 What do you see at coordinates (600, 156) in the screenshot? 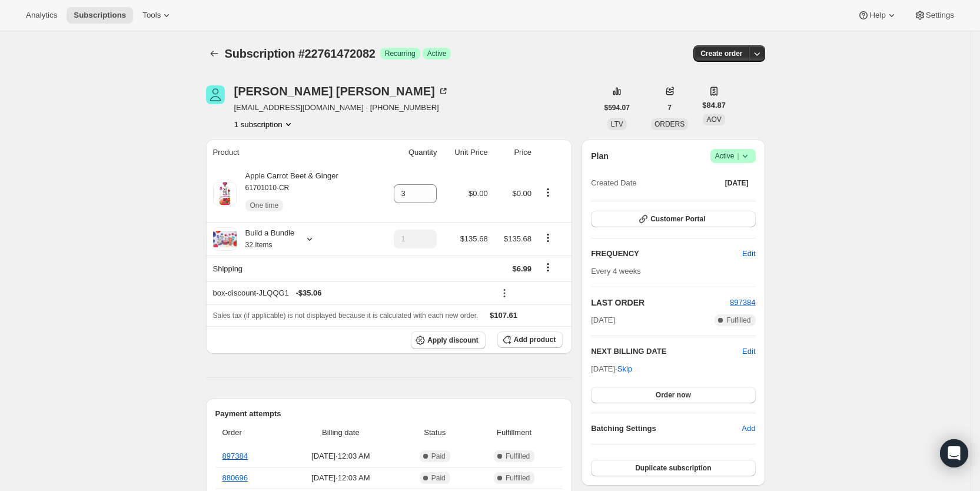
I see `h2: Plan` at bounding box center [600, 156].